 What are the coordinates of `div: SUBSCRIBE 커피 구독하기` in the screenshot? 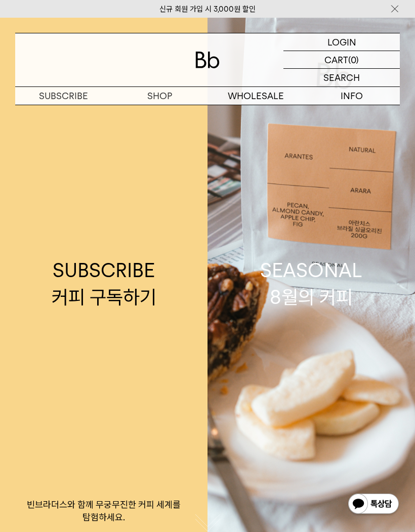 It's located at (104, 284).